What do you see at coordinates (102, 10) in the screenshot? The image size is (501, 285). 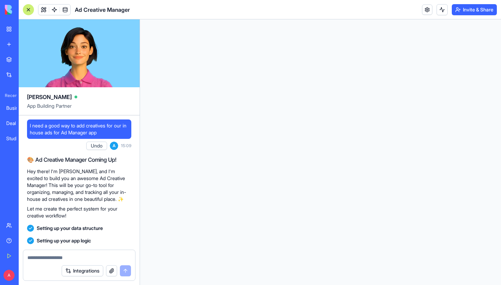 I see `span: Ad Creative Manager` at bounding box center [102, 10].